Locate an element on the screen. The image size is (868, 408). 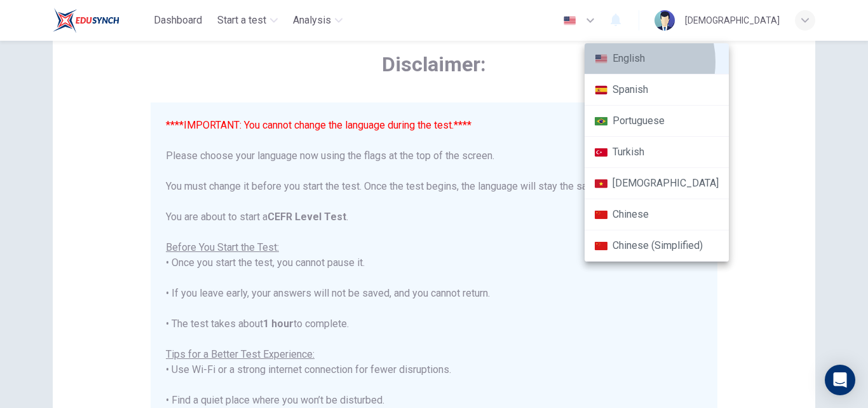
li: English is located at coordinates (656, 59).